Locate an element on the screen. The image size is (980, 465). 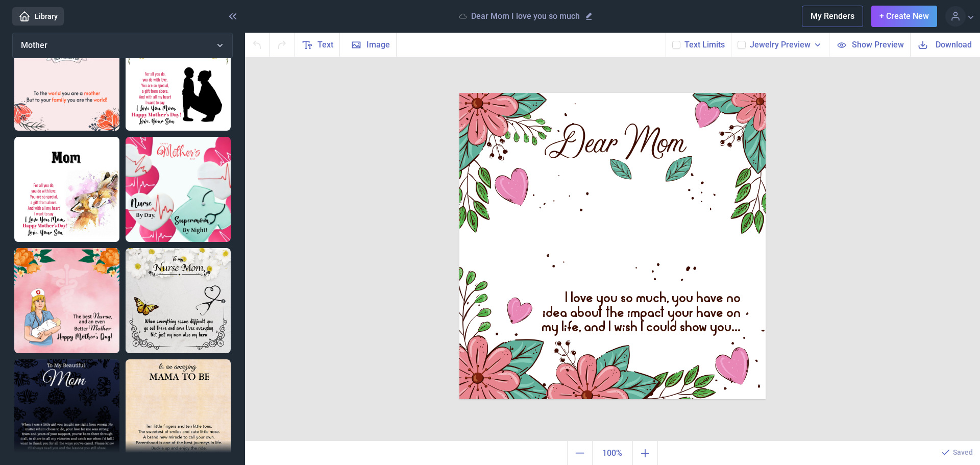
button: + Create New is located at coordinates (904, 17).